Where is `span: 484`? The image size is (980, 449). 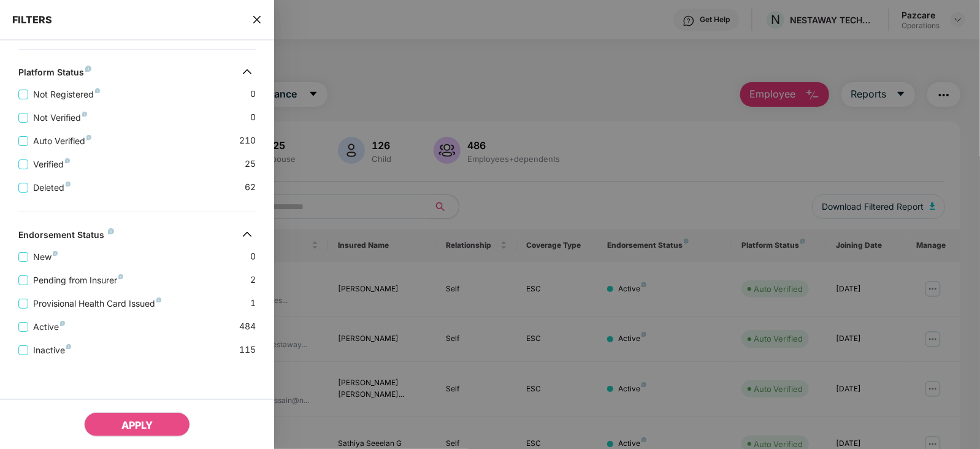
span: 484 is located at coordinates (247, 326).